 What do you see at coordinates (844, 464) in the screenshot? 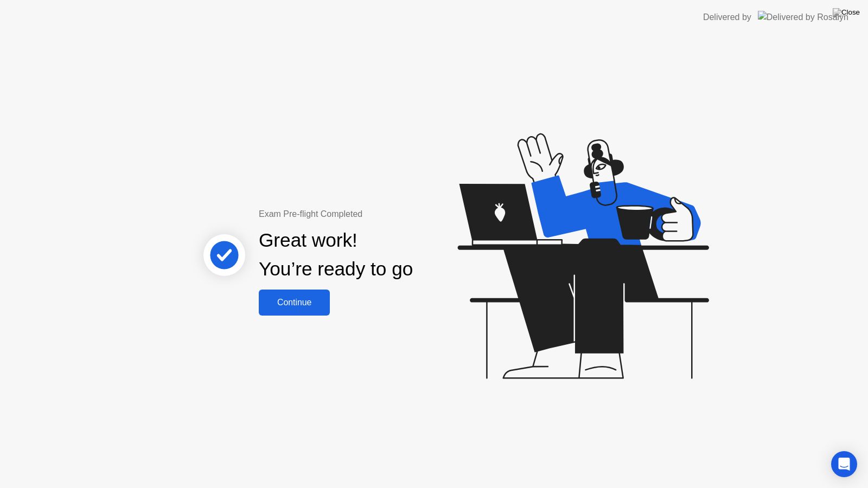
I see `div: Open Intercom Messenger` at bounding box center [844, 464].